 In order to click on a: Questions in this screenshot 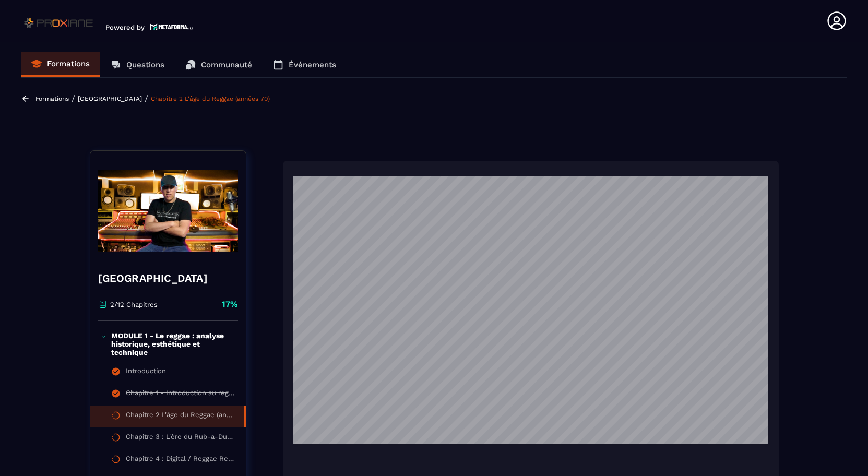, I will do `click(137, 65)`.